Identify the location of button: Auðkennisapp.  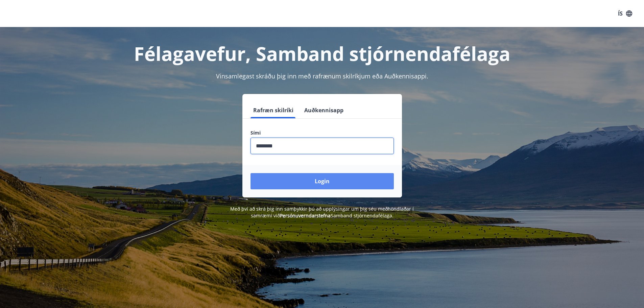
(324, 110).